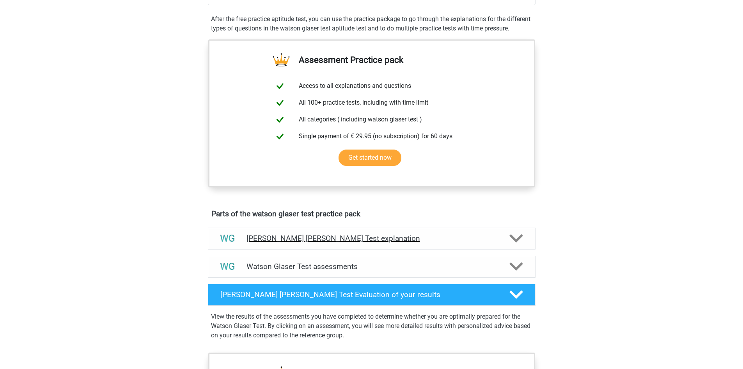 This screenshot has width=743, height=369. What do you see at coordinates (370, 158) in the screenshot?
I see `a: Get started now` at bounding box center [370, 158].